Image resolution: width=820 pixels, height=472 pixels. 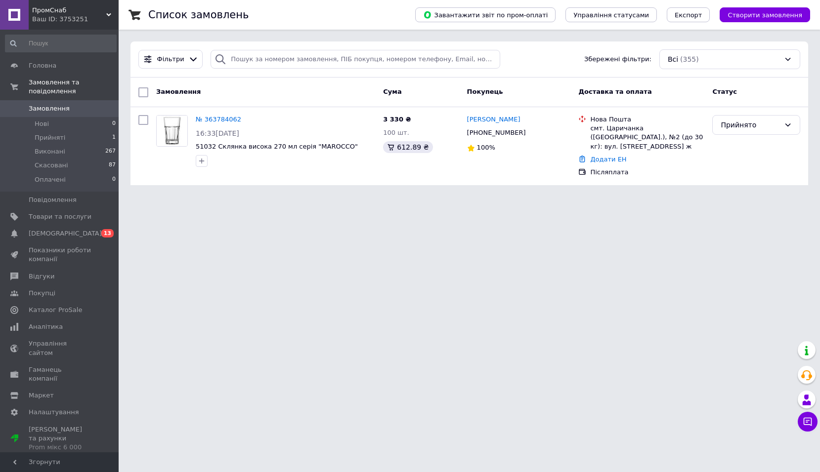 What do you see at coordinates (42, 66) in the screenshot?
I see `span: Головна` at bounding box center [42, 66].